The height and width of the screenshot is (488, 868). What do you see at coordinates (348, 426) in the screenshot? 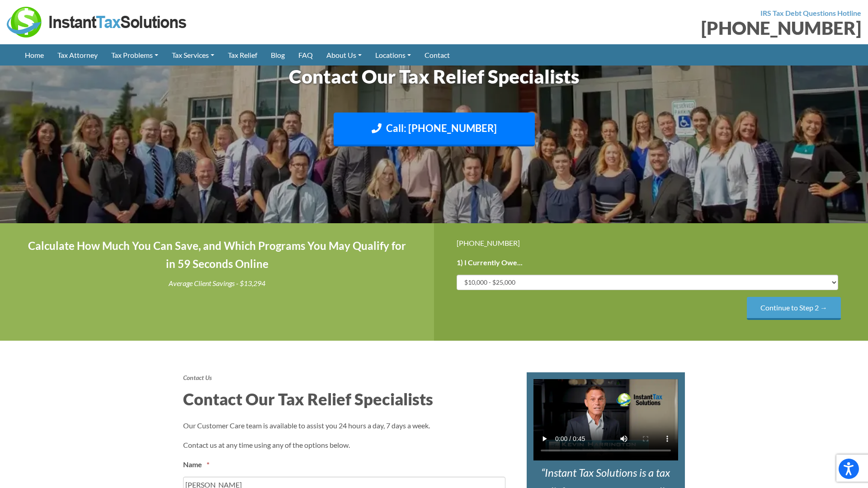
I see `p: Our Customer Care team is available to assist you 24 hours a day, 7 days a week.` at bounding box center [348, 426].